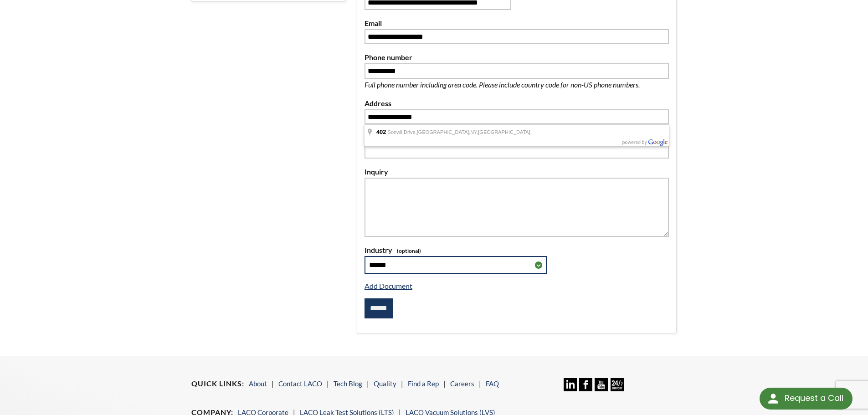 The image size is (868, 415). Describe the element at coordinates (258, 384) in the screenshot. I see `a: About` at that location.